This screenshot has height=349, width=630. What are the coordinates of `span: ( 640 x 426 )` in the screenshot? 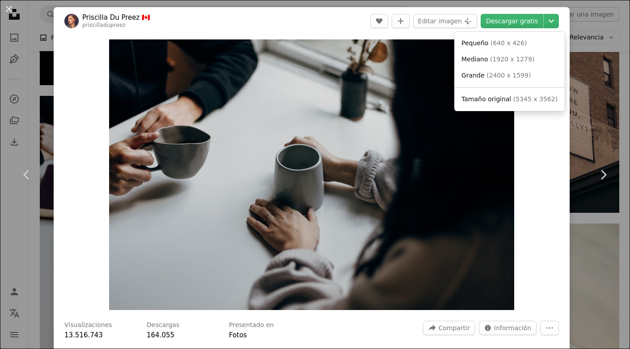 It's located at (509, 43).